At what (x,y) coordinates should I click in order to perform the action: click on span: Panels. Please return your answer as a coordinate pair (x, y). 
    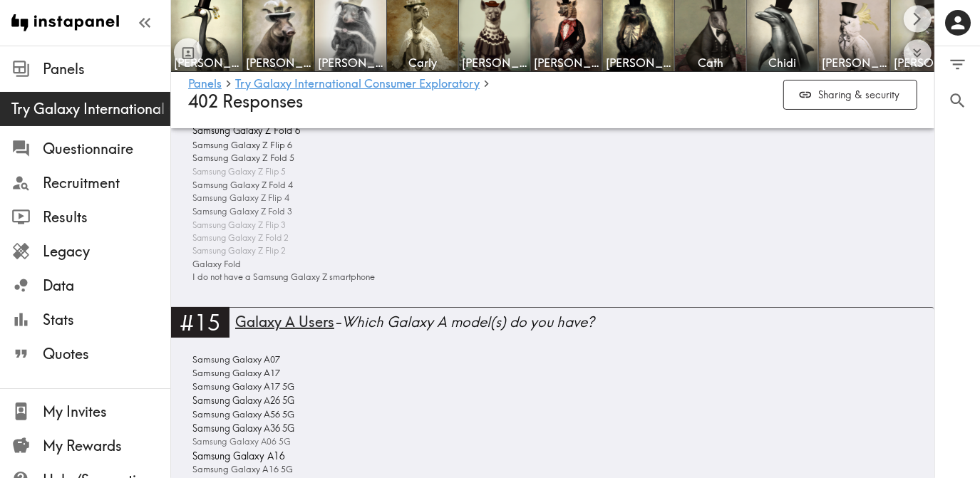
    Looking at the image, I should click on (106, 69).